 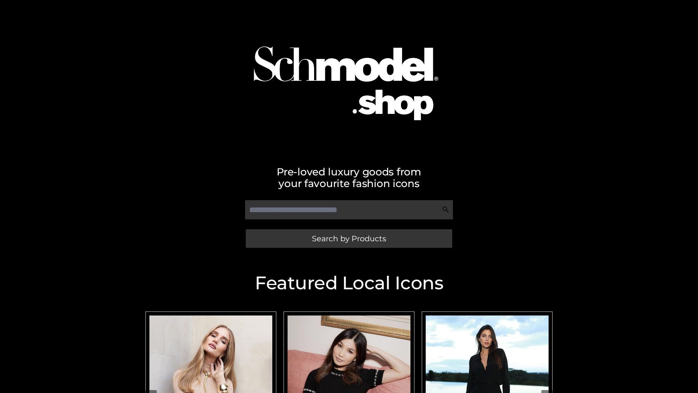 What do you see at coordinates (349, 238) in the screenshot?
I see `span: Search by Products` at bounding box center [349, 238].